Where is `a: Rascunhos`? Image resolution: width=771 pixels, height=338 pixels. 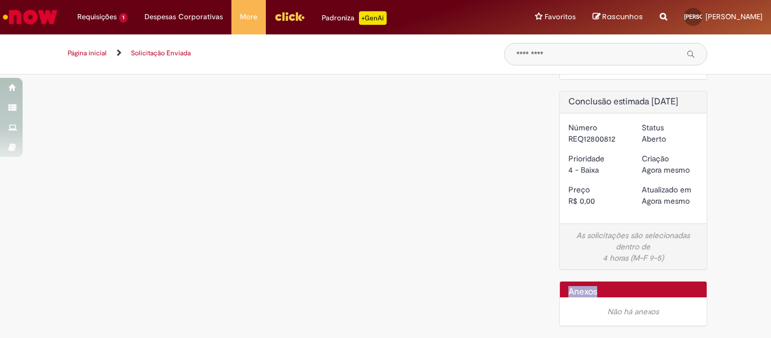 a: Rascunhos is located at coordinates (618, 17).